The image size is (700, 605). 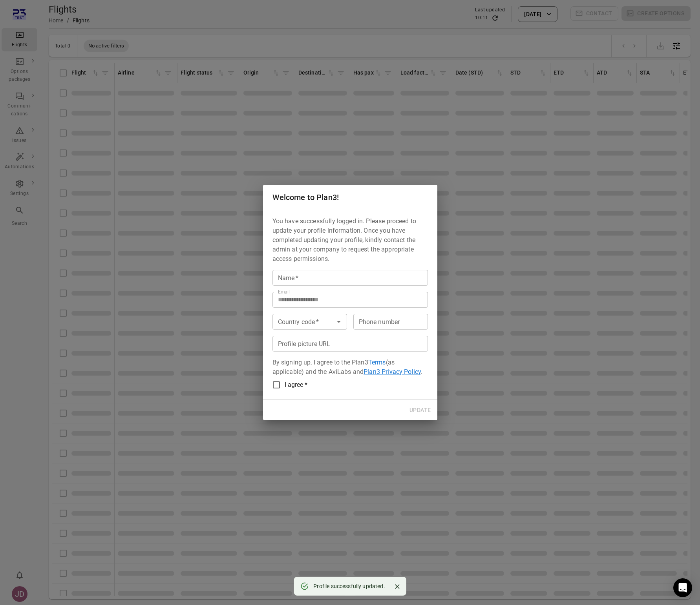 I want to click on p: You have successfully logged in. Please proceed to update your profile information. Once you have..., so click(x=350, y=240).